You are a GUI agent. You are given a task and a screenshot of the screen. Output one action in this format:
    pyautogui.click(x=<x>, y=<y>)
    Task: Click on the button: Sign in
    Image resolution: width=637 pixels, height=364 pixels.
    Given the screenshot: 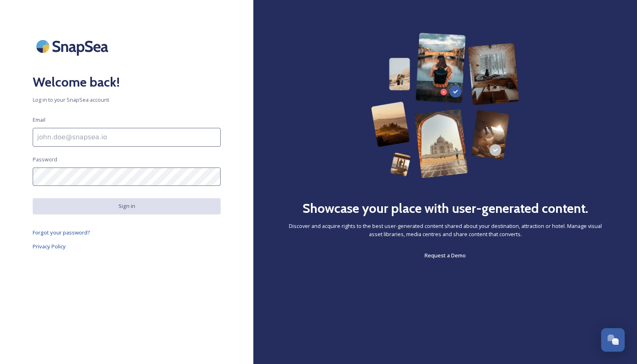 What is the action you would take?
    pyautogui.click(x=127, y=206)
    